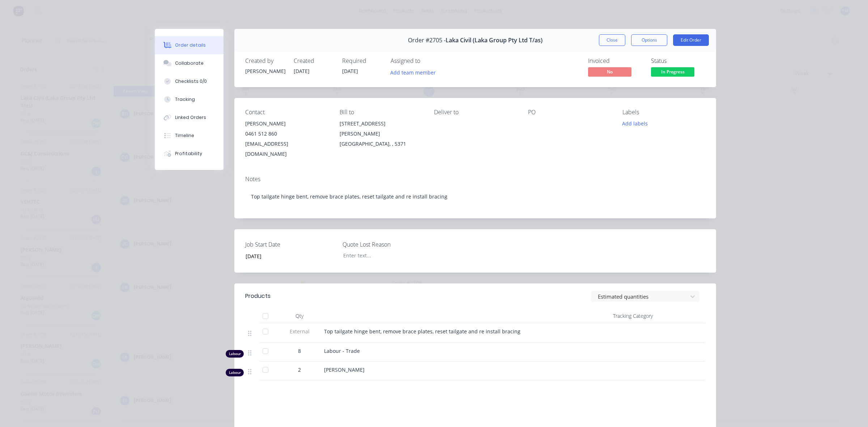 The width and height of the screenshot is (868, 427). Describe the element at coordinates (475, 196) in the screenshot. I see `div: Top tailgate hinge bent, remove brace plates, reset tailgate and re install bracing` at that location.